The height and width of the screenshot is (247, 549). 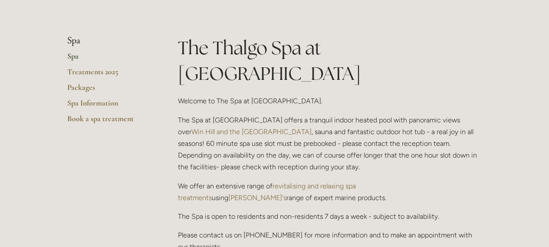 What do you see at coordinates (108, 59) in the screenshot?
I see `a: Spa` at bounding box center [108, 59].